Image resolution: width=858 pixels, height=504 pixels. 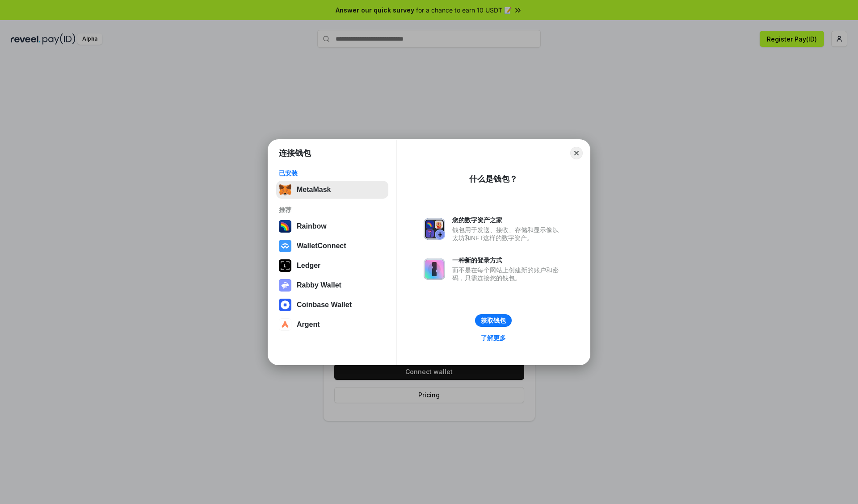 I want to click on div: WalletConnect, so click(x=321, y=245).